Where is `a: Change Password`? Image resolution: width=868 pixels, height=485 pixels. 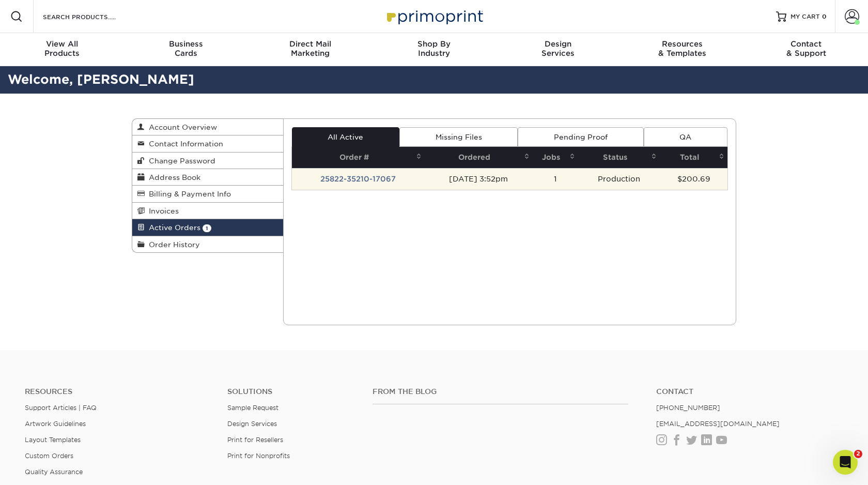
a: Change Password is located at coordinates (207, 161).